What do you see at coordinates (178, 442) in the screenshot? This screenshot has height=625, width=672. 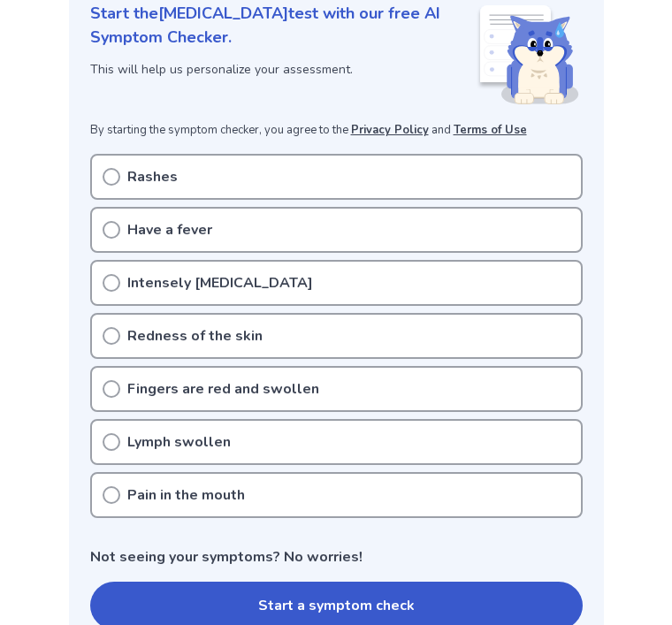 I see `p: Lymph swollen` at bounding box center [178, 442].